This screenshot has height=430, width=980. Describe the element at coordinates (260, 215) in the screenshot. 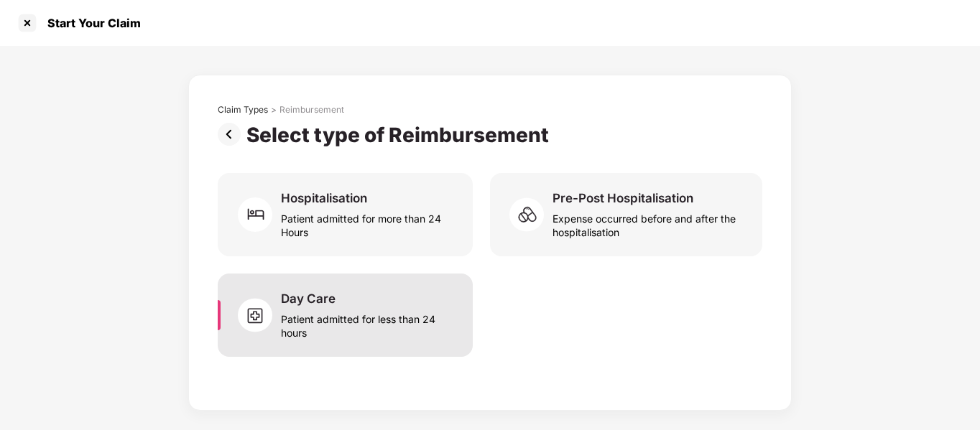

I see `img: svg+xml;base64,PHN2ZyB4bWxucz0iaHR0cDovL3d3dy53My5vcmcvMjAwMC9zdmciIHdpZHRoPSI2MCIgaGVpZ2h0PSI2MC...` at that location.